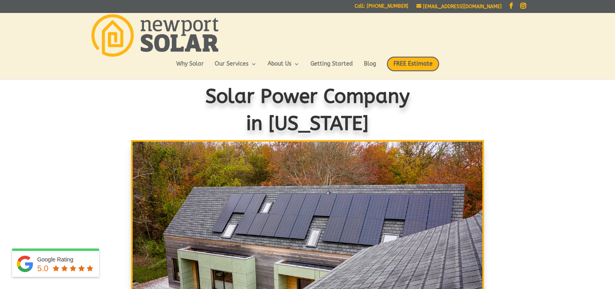  I want to click on a: Why Solar, so click(190, 68).